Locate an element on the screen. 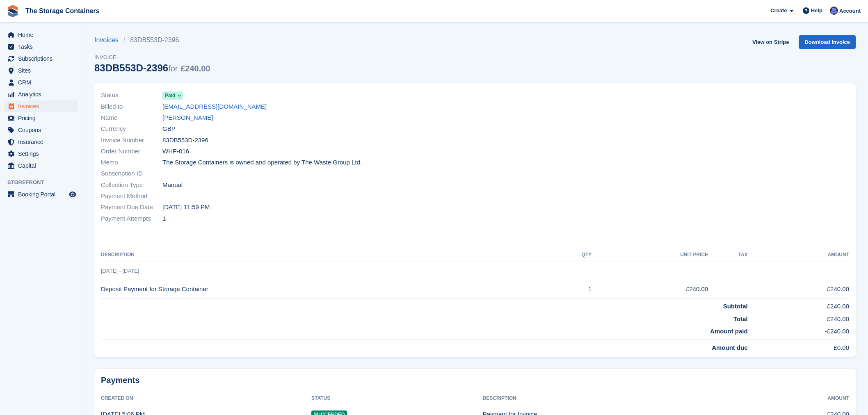 The image size is (868, 415). span: 1 is located at coordinates (164, 219).